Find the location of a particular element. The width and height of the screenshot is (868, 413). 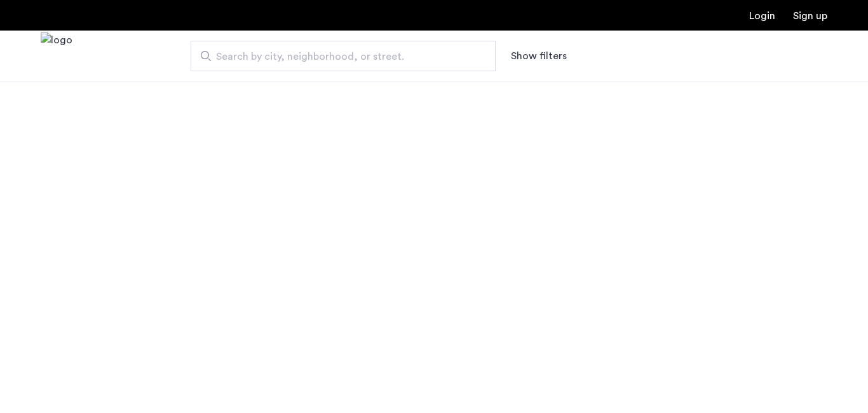

input: Apartment Search is located at coordinates (343, 56).